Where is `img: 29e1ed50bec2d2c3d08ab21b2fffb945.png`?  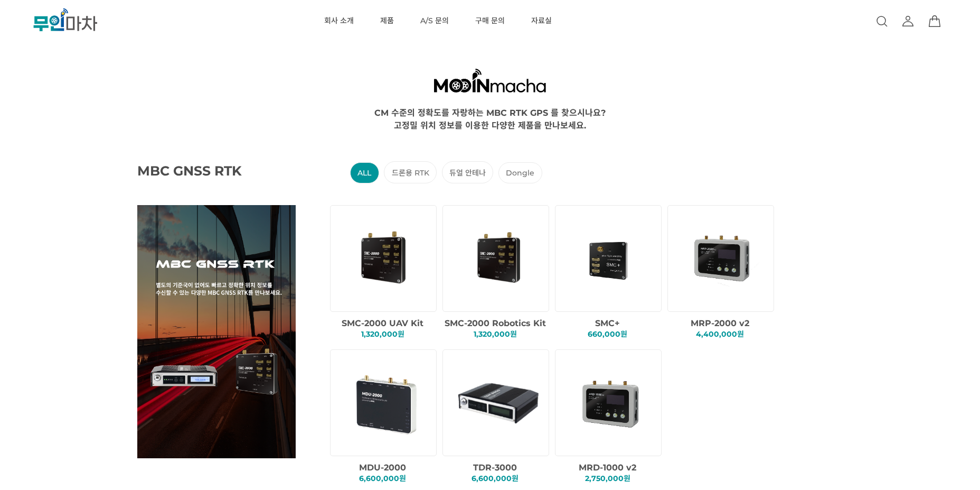
img: 29e1ed50bec2d2c3d08ab21b2fffb945.png is located at coordinates (497, 402).